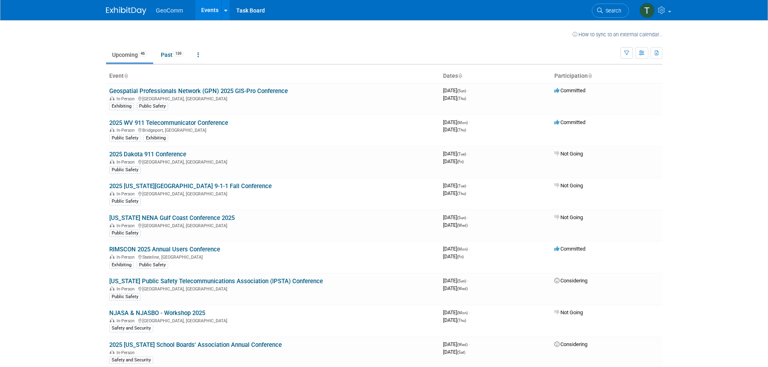  Describe the element at coordinates (169, 123) in the screenshot. I see `a: 2025 WV 911 Telecommunicator Conference` at that location.